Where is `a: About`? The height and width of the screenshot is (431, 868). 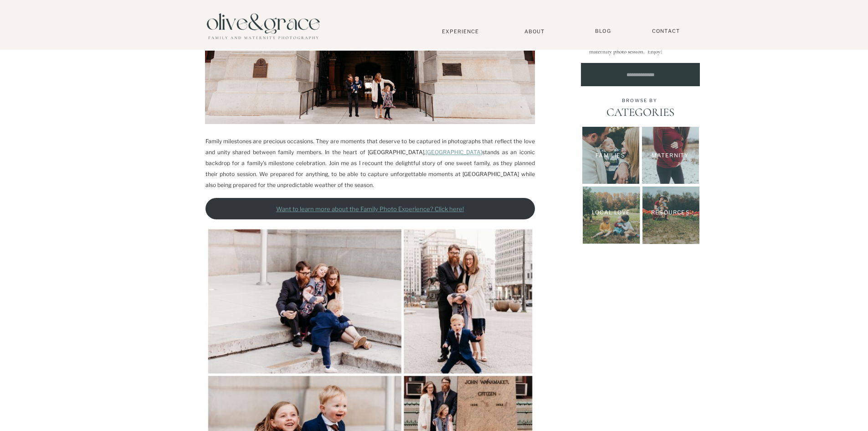
a: About is located at coordinates (534, 31).